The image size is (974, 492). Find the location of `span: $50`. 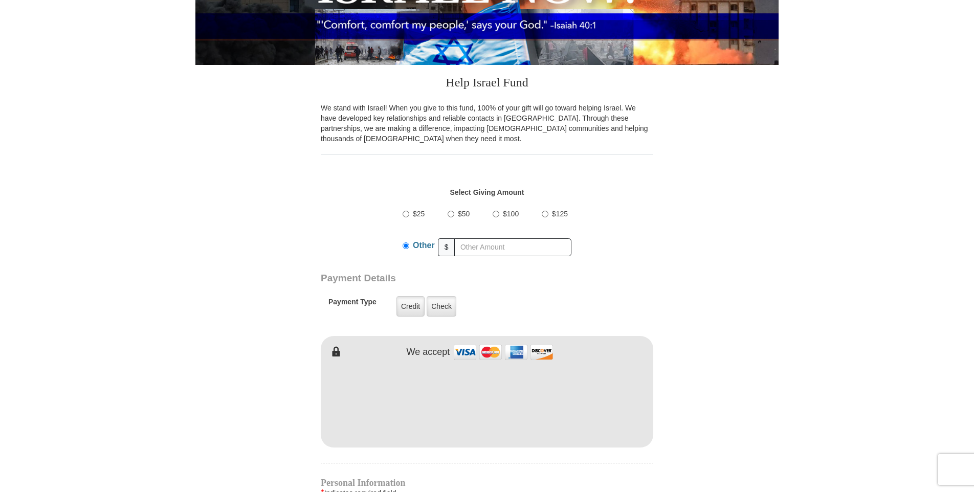

span: $50 is located at coordinates (464, 214).